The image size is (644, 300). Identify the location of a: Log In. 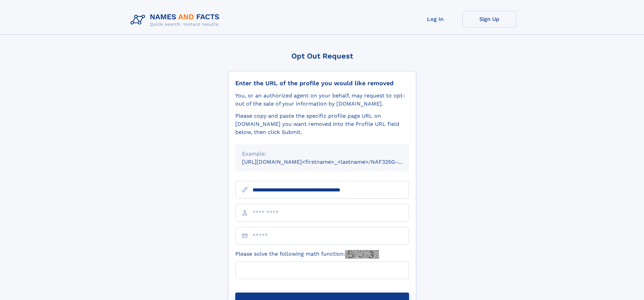
(435, 19).